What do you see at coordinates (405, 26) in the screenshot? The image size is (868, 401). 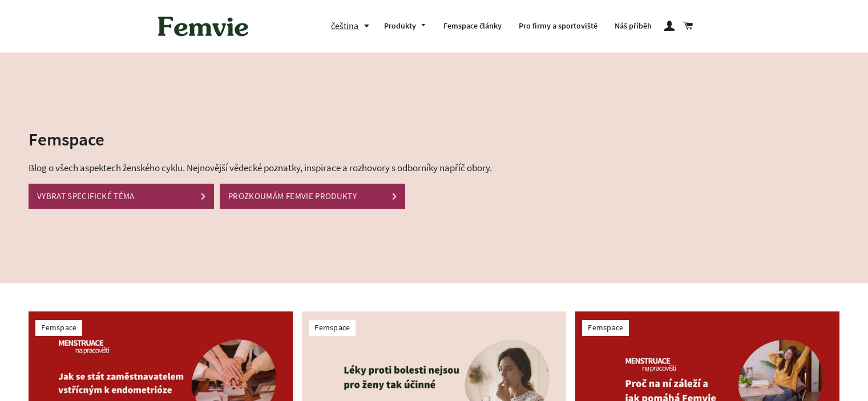 I see `a: Produkty` at bounding box center [405, 26].